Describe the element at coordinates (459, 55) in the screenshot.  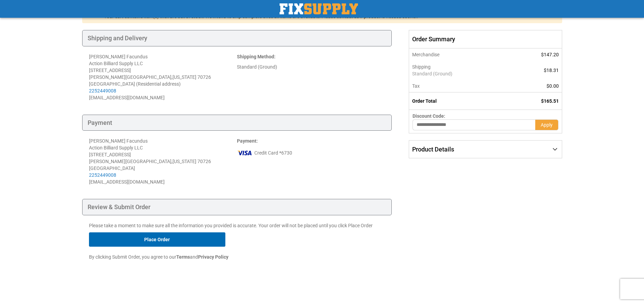
I see `th: Merchandise` at that location.